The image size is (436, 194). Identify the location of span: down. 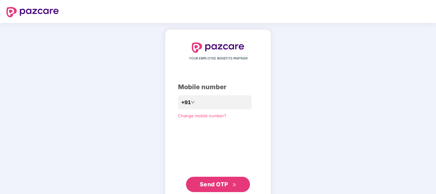
(193, 102).